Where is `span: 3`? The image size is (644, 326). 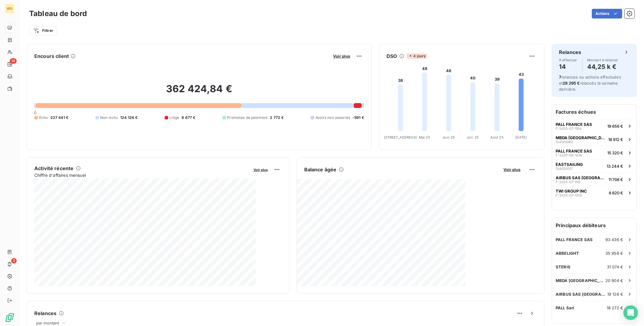 span: 3 is located at coordinates (14, 261).